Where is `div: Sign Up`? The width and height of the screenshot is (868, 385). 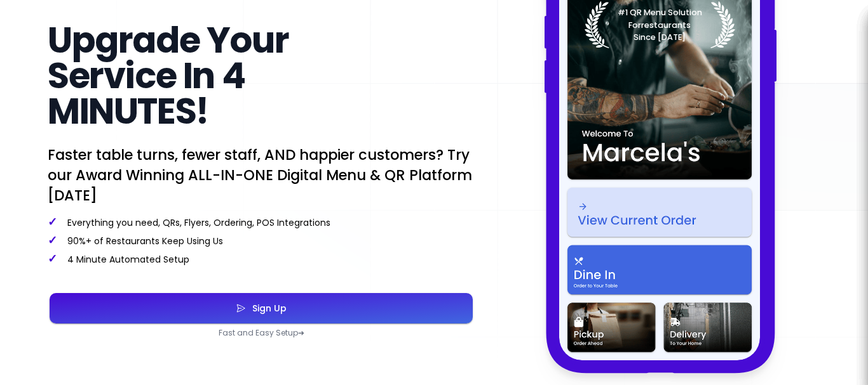
div: Sign Up is located at coordinates (266, 309).